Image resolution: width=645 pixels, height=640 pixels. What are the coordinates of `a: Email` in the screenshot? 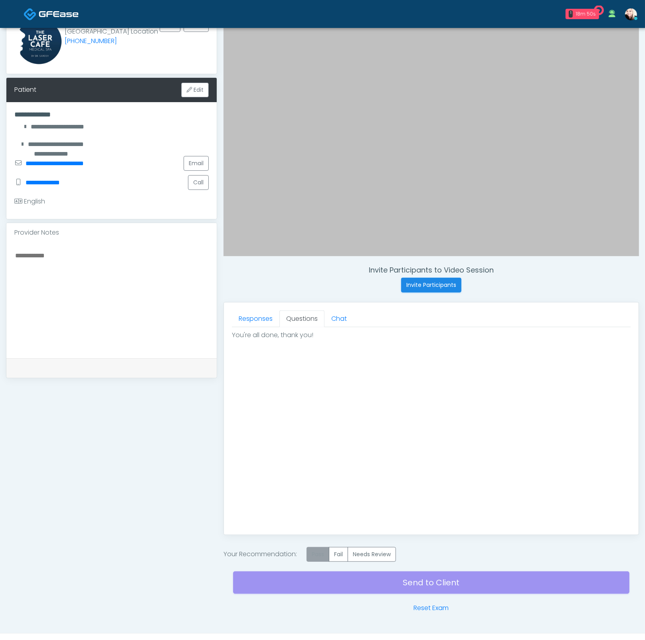 It's located at (196, 163).